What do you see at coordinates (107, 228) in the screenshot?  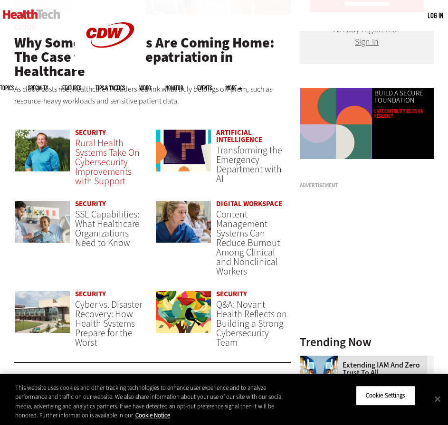 I see `a: SSE Capabilities: What Healthcare Organizations Need to Know` at bounding box center [107, 228].